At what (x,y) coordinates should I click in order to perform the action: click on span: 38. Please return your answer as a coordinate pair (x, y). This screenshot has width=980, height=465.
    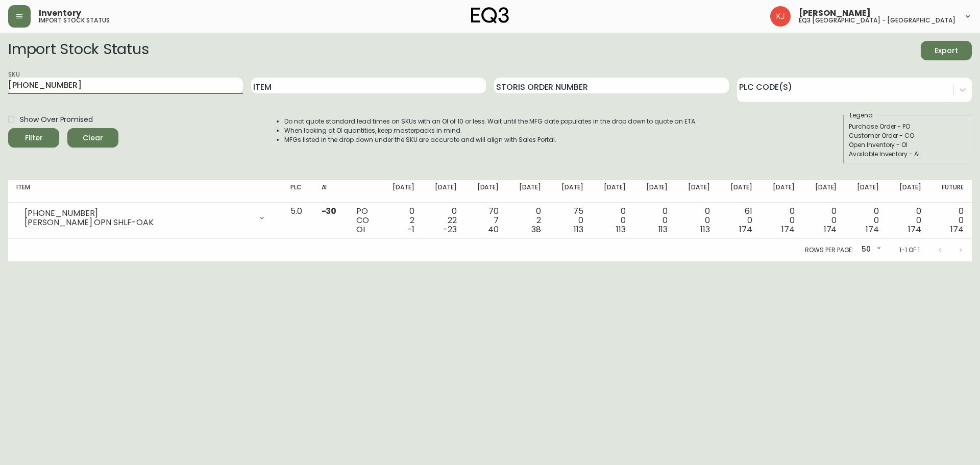
    Looking at the image, I should click on (536, 229).